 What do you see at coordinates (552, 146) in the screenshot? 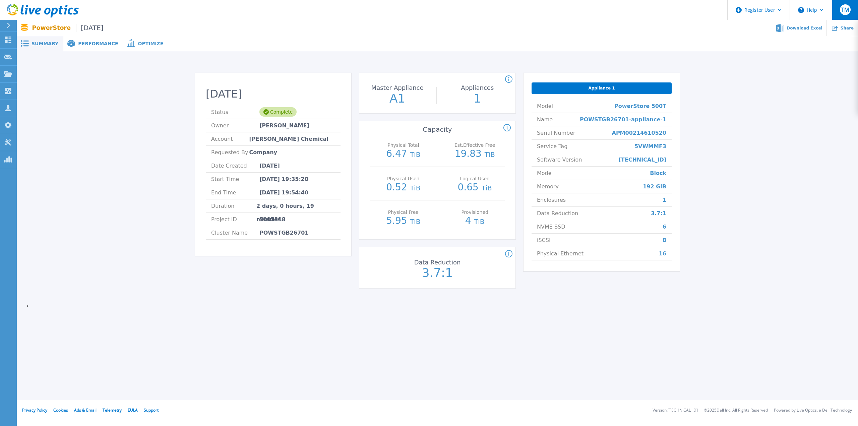
I see `span: Service Tag` at bounding box center [552, 146].